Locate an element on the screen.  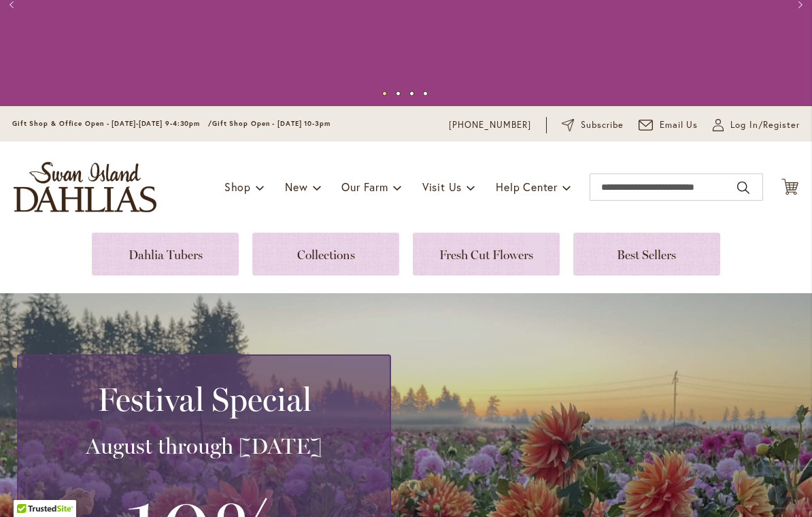
a: Email Us is located at coordinates (668, 125).